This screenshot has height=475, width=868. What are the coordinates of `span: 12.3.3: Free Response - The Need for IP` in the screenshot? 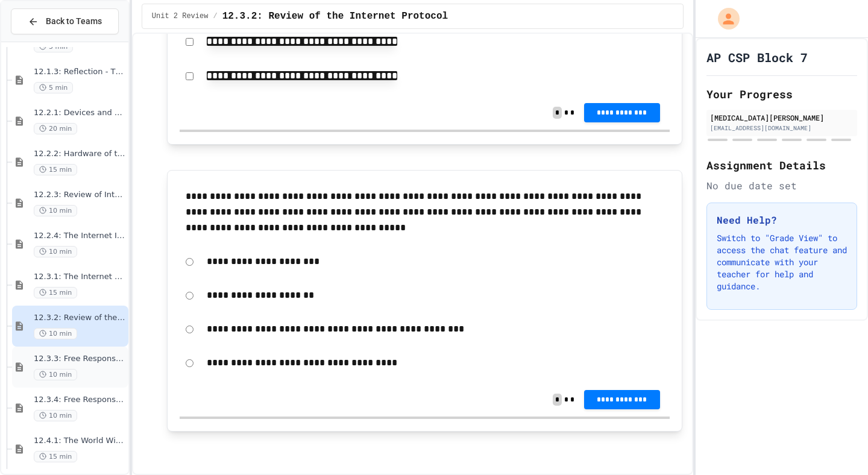 It's located at (79, 359).